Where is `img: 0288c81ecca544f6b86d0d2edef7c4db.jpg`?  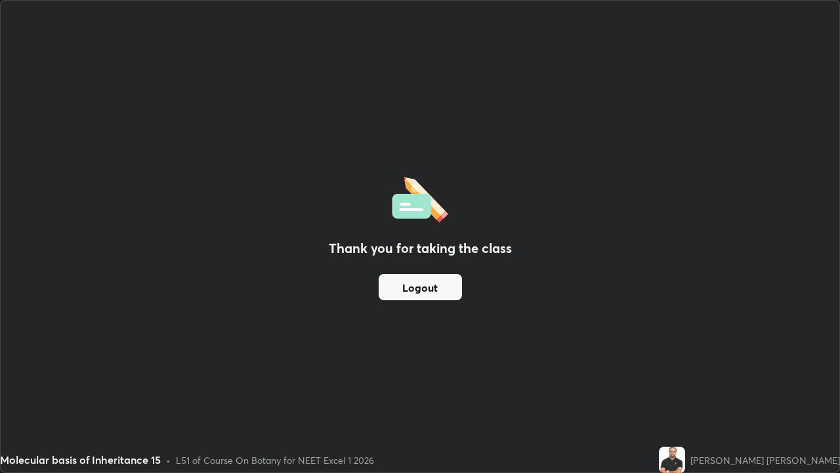 img: 0288c81ecca544f6b86d0d2edef7c4db.jpg is located at coordinates (672, 460).